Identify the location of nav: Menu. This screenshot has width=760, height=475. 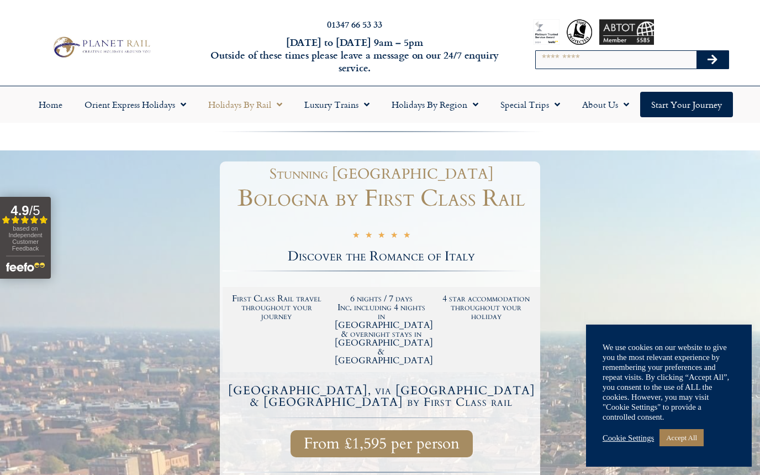
(380, 104).